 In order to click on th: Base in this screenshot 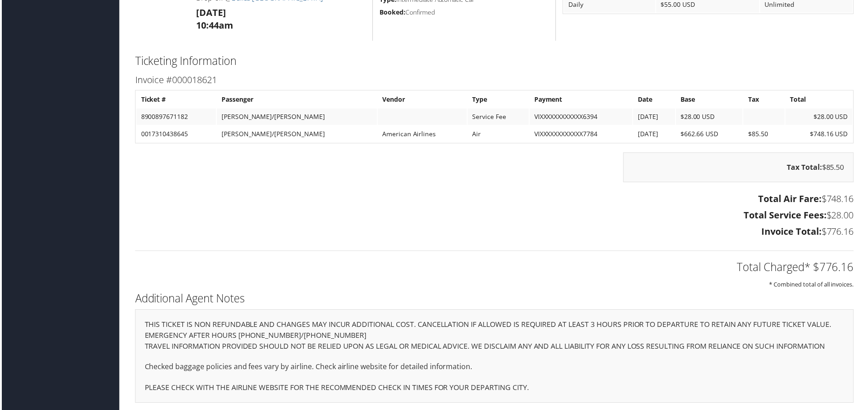, I will do `click(711, 100)`.